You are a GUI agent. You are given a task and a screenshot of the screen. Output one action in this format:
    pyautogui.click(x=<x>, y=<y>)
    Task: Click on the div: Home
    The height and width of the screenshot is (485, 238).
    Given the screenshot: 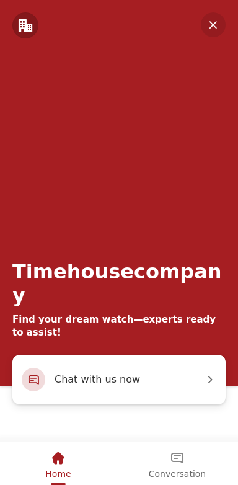 What is the action you would take?
    pyautogui.click(x=58, y=462)
    